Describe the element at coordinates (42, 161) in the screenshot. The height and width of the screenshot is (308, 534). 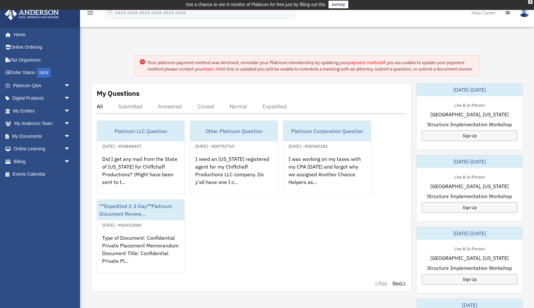
I see `a: Billingarrow_drop_down` at that location.